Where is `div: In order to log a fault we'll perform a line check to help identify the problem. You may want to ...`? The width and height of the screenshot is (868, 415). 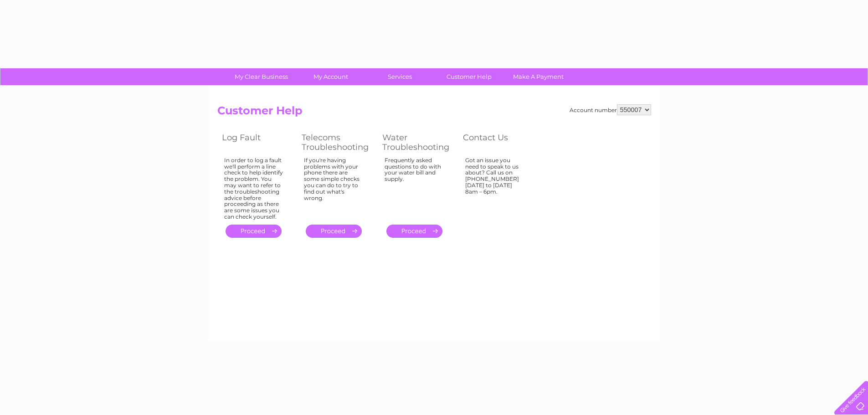 div: In order to log a fault we'll perform a line check to help identify the problem. You may want to ... is located at coordinates (253, 189).